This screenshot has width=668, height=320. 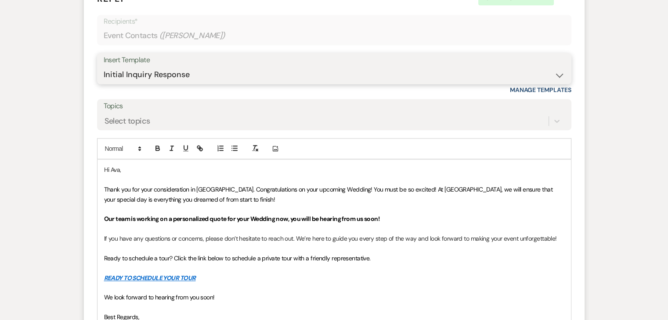 I want to click on div: Insert Template, so click(x=334, y=60).